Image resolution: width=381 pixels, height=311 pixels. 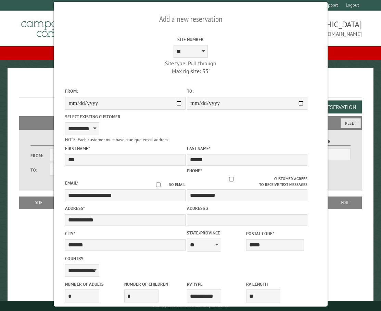 I want to click on label: Address 2, so click(x=247, y=208).